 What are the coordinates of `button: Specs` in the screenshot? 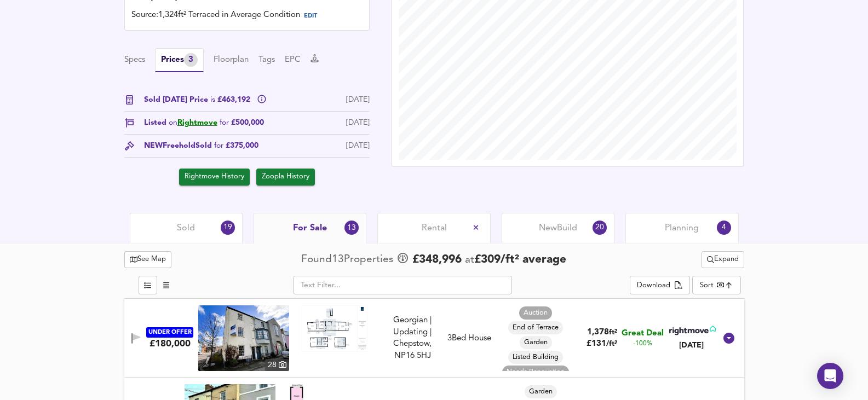 It's located at (135, 60).